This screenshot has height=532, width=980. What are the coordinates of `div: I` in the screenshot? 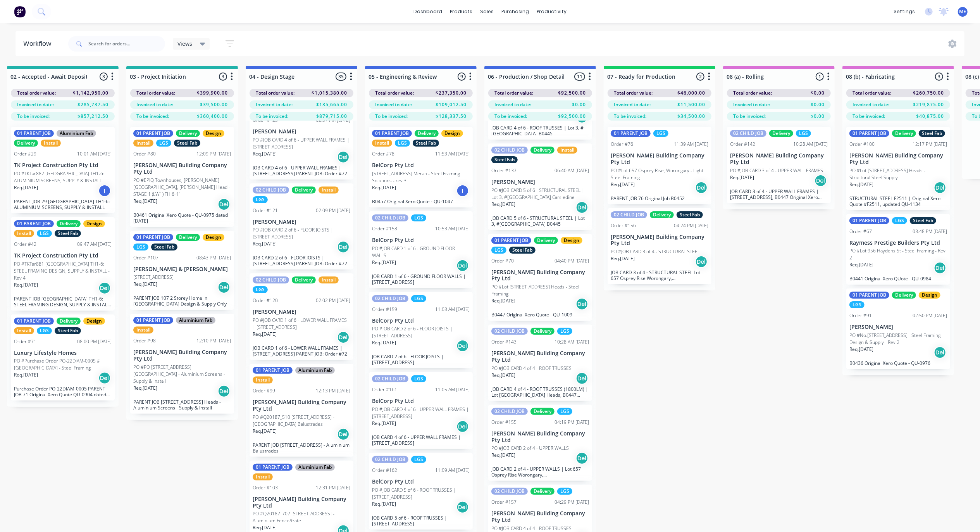 It's located at (105, 191).